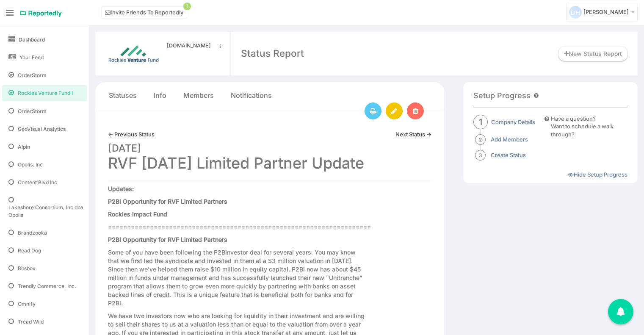  I want to click on a: Lakeshore Consortium, Inc dba Opolis, so click(44, 207).